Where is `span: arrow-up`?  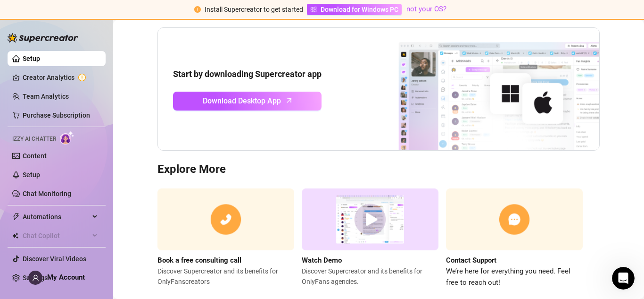
span: arrow-up is located at coordinates (289, 100).